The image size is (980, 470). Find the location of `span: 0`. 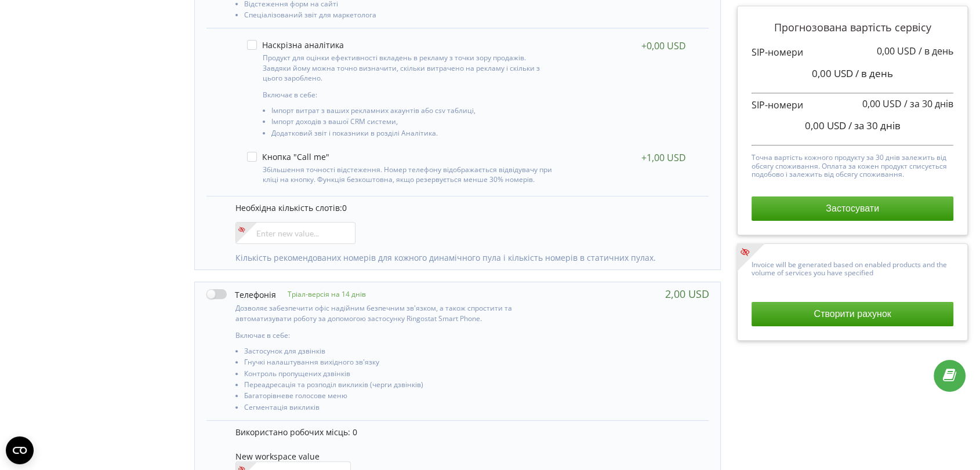

span: 0 is located at coordinates (345, 207).